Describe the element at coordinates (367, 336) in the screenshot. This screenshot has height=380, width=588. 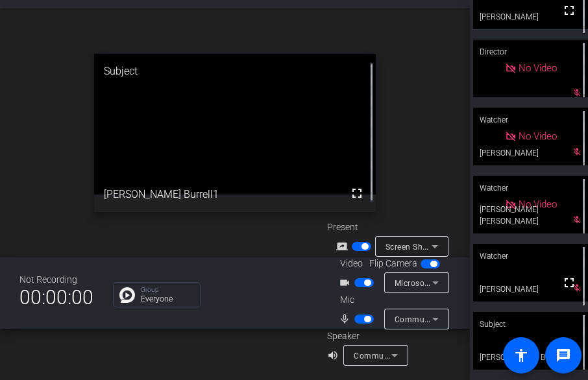
I see `div: Speaker` at that location.